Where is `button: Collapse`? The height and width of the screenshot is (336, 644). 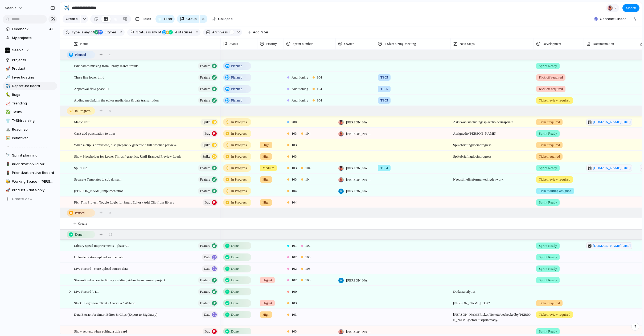 button: Collapse is located at coordinates (222, 19).